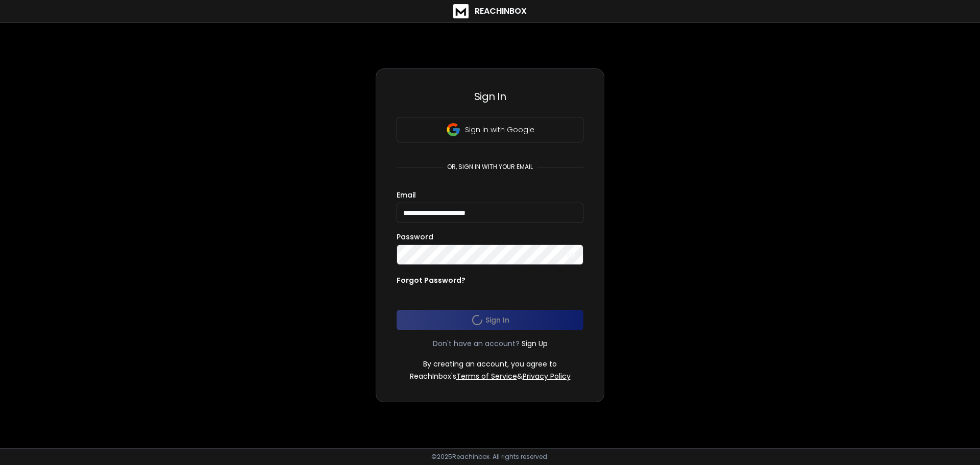 The image size is (980, 465). I want to click on span: Privacy Policy, so click(547, 376).